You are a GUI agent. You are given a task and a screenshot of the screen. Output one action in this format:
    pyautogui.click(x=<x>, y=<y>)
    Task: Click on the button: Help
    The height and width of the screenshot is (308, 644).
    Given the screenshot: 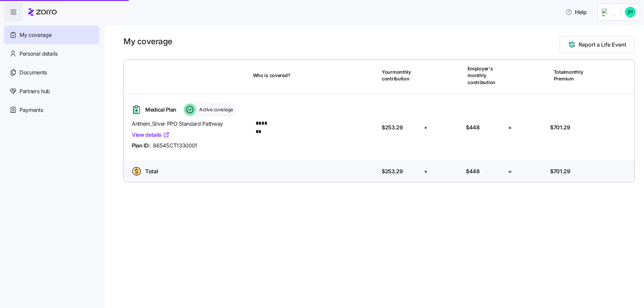 What is the action you would take?
    pyautogui.click(x=576, y=12)
    